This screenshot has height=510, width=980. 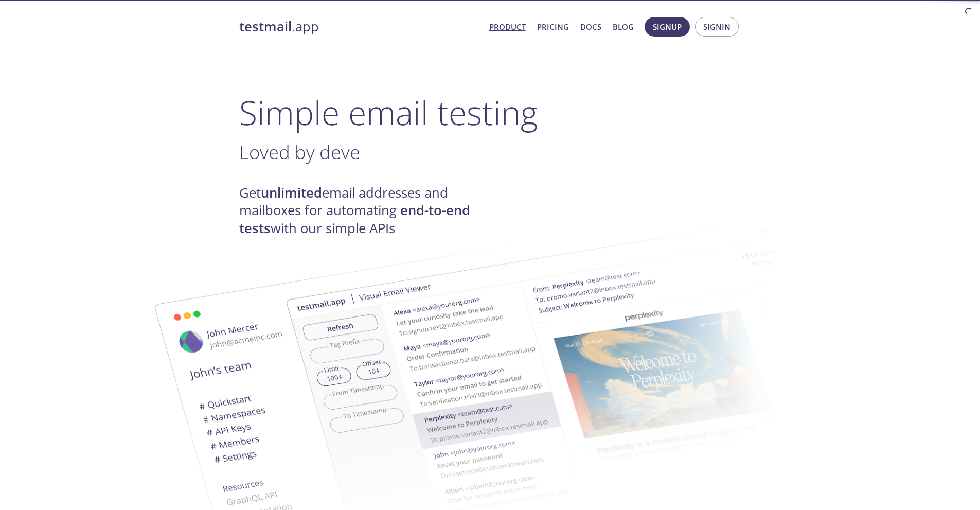 I want to click on span: Signup, so click(x=667, y=27).